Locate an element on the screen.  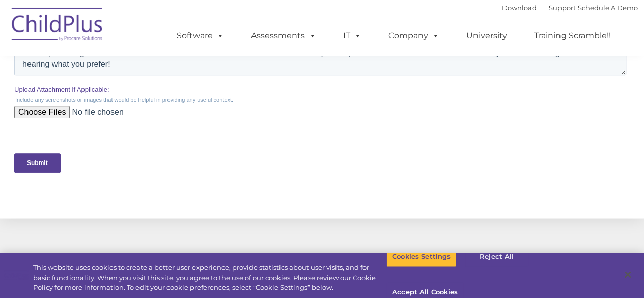
button: Close is located at coordinates (628, 274).